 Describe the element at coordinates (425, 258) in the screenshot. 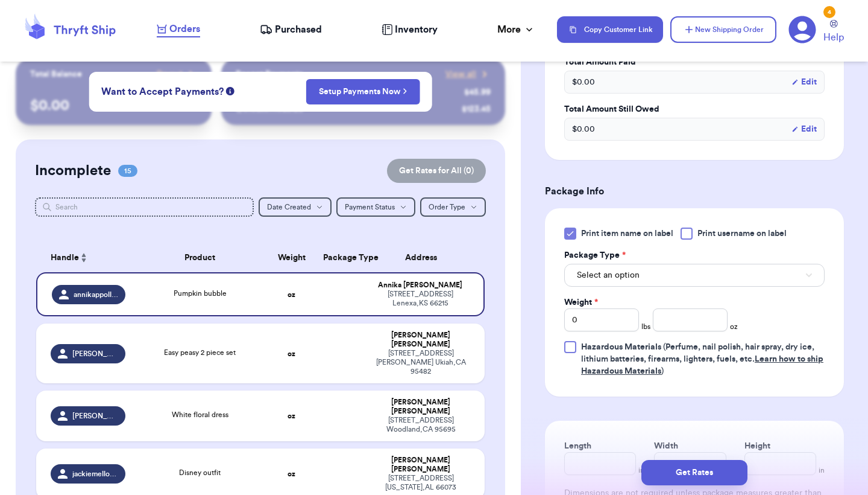

I see `th: Address` at that location.